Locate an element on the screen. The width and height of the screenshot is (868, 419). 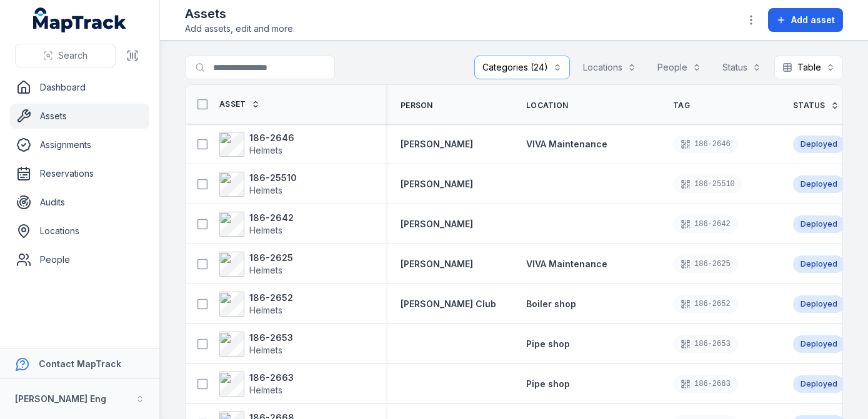
strong: 186-2652 is located at coordinates (271, 298).